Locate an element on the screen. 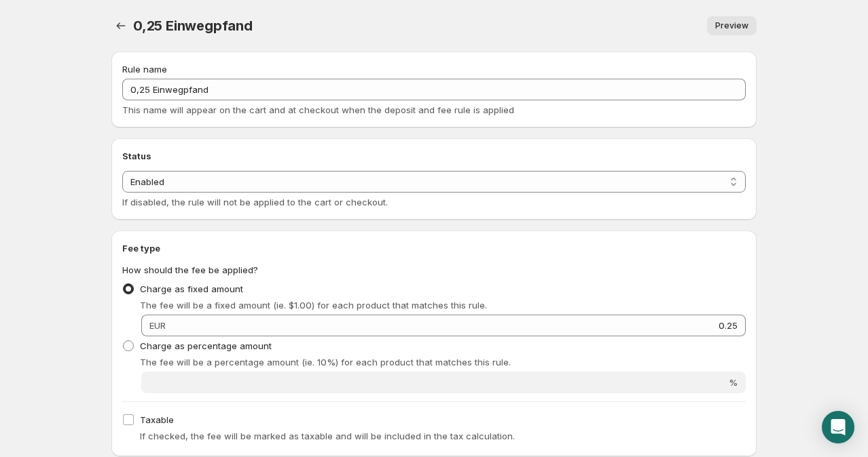 The height and width of the screenshot is (457, 868). div: Open Intercom Messenger is located at coordinates (838, 428).